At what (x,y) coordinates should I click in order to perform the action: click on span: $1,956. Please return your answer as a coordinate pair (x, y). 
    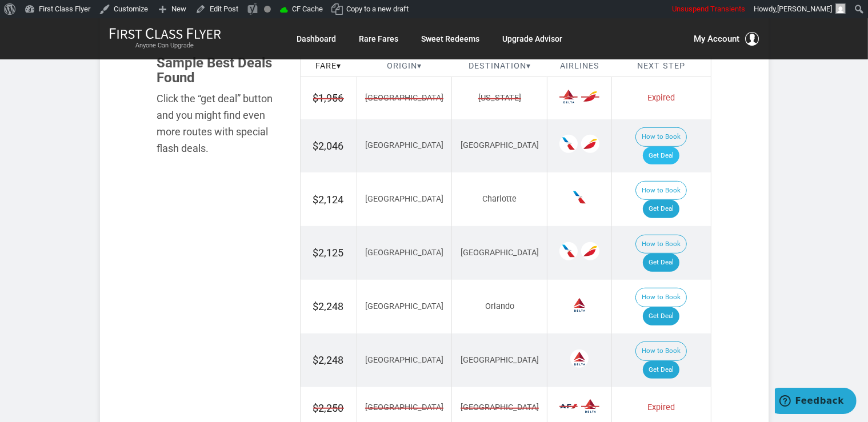
    Looking at the image, I should click on (328, 98).